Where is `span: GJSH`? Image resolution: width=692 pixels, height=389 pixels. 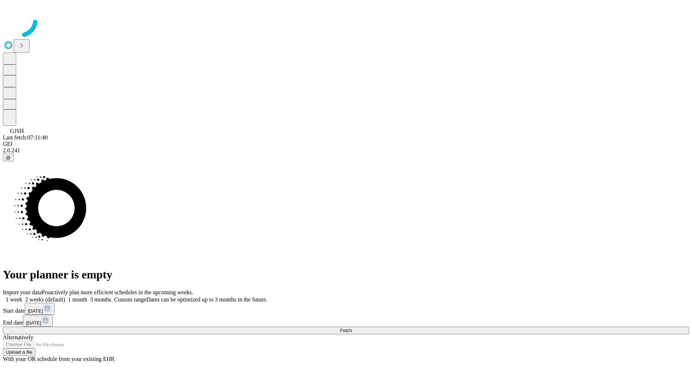
span: GJSH is located at coordinates (17, 131).